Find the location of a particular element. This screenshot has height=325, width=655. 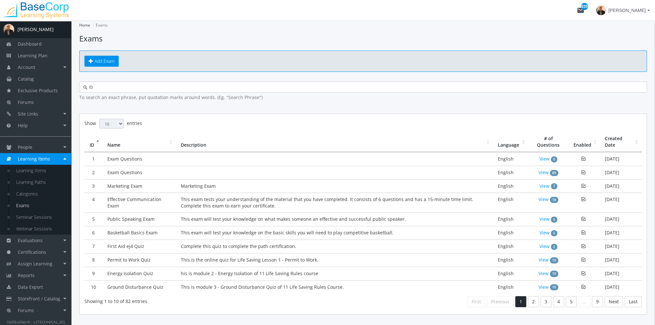

td: Effective Communication Exam is located at coordinates (139, 202).